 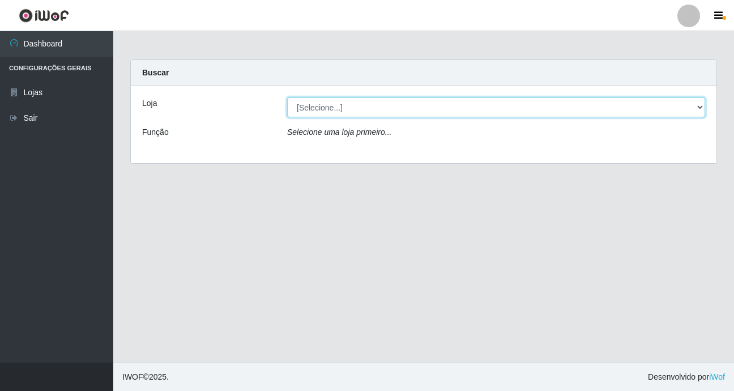 I want to click on a: iWof, so click(x=717, y=376).